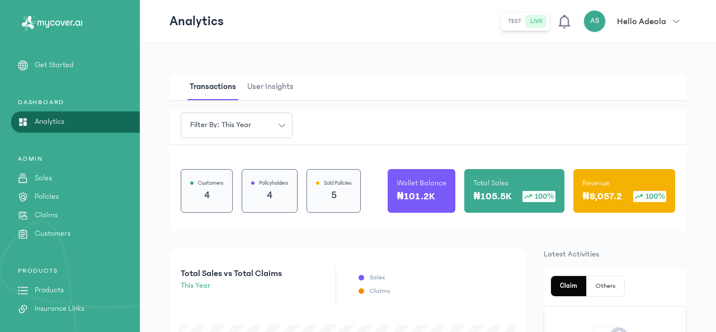 The height and width of the screenshot is (332, 716). I want to click on p: Sold Policies, so click(337, 183).